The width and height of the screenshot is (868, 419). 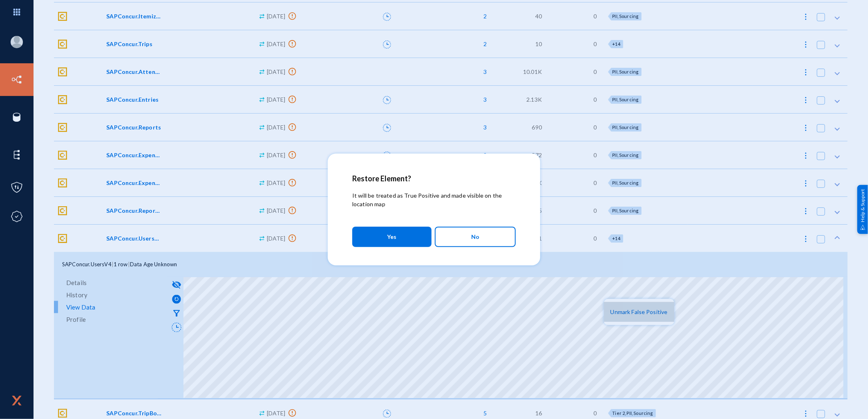 I want to click on span: Yes, so click(x=392, y=237).